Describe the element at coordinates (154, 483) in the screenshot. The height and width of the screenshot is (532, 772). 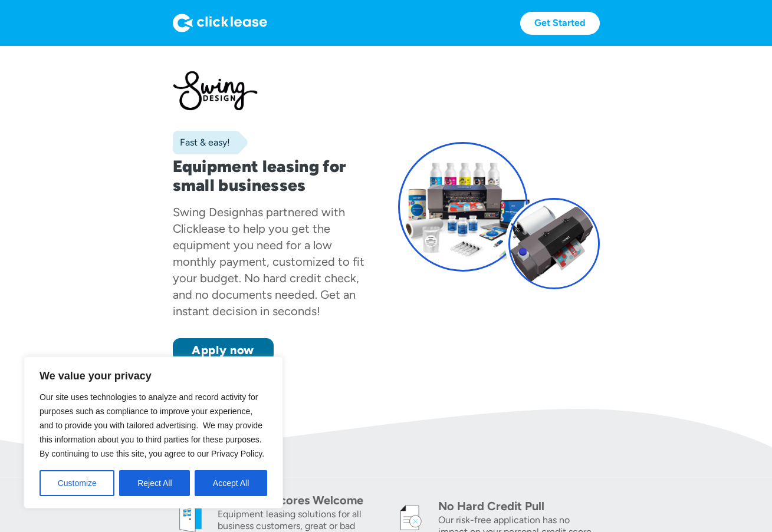
I see `button: Reject All` at that location.